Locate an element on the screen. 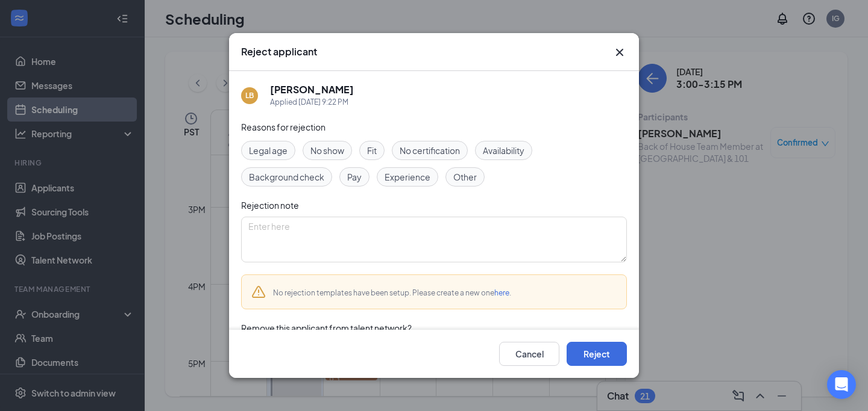 Image resolution: width=868 pixels, height=411 pixels. span: No certification is located at coordinates (430, 151).